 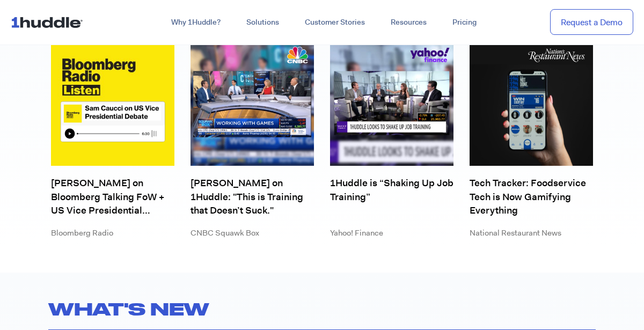 I want to click on img: Yahoo-news, so click(x=392, y=104).